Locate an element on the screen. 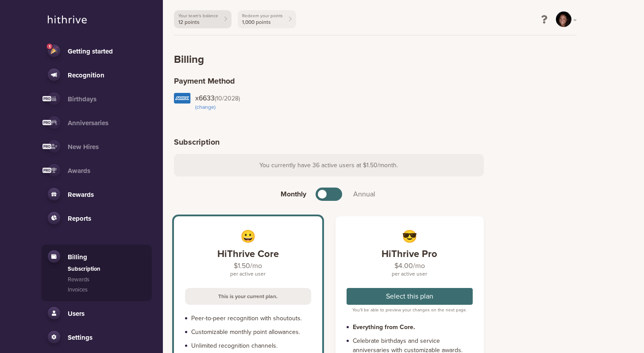 This screenshot has width=644, height=353. h3: HiThrive Pro is located at coordinates (410, 254).